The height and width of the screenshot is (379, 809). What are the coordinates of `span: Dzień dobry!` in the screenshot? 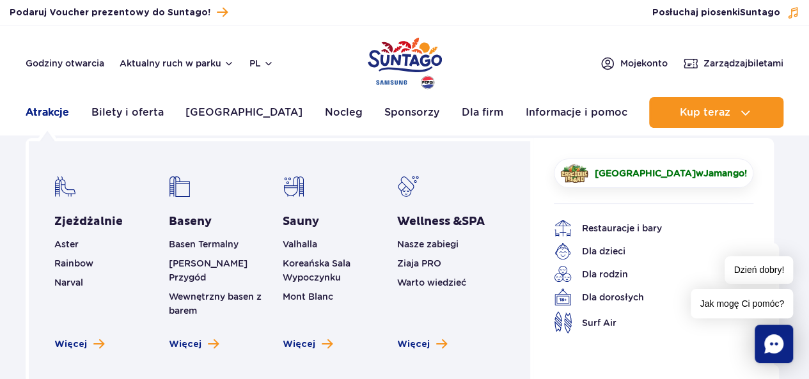 It's located at (758, 270).